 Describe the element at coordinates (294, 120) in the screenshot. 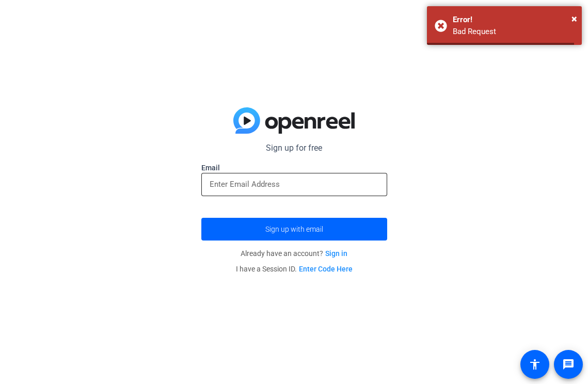

I see `img: blue-gradient.svg` at that location.